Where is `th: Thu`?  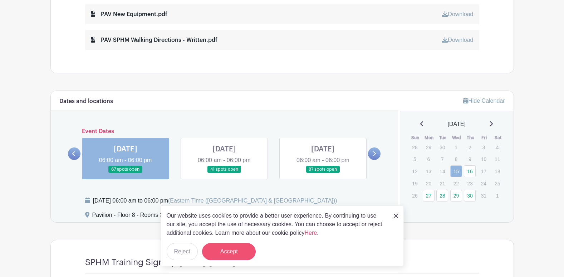
th: Thu is located at coordinates (470, 138).